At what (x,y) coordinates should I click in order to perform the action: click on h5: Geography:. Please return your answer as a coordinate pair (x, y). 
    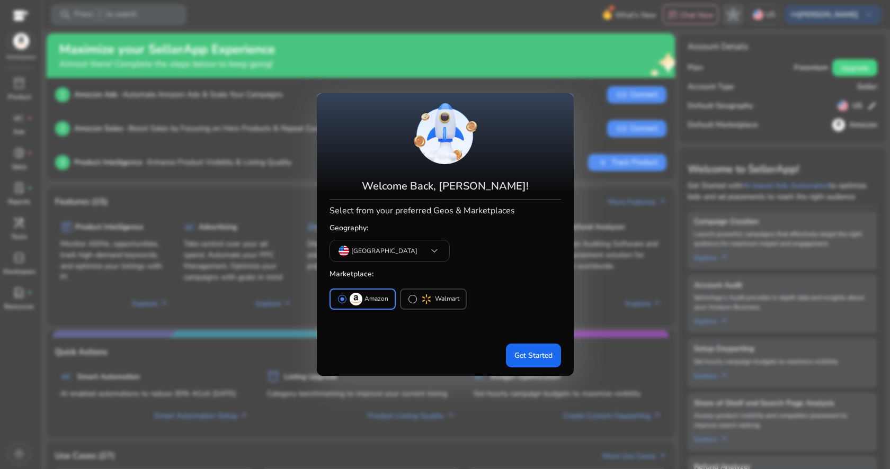
    Looking at the image, I should click on (445, 228).